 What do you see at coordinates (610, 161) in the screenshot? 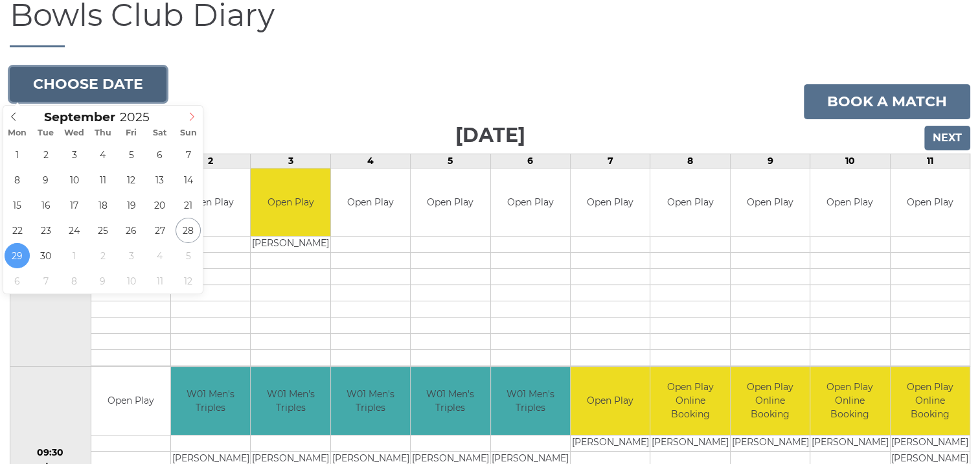
I see `td: 7` at bounding box center [610, 161].